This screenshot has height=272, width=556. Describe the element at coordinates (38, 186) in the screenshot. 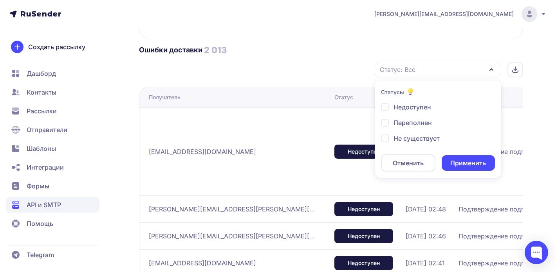

I see `span: Формы` at that location.